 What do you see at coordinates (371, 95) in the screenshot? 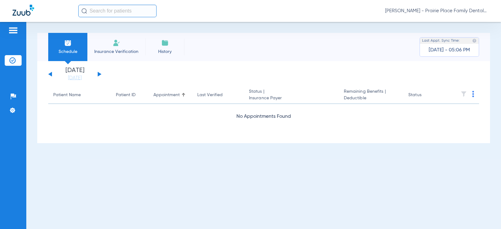
I see `th: Remaining Benefits |` at bounding box center [371, 95].